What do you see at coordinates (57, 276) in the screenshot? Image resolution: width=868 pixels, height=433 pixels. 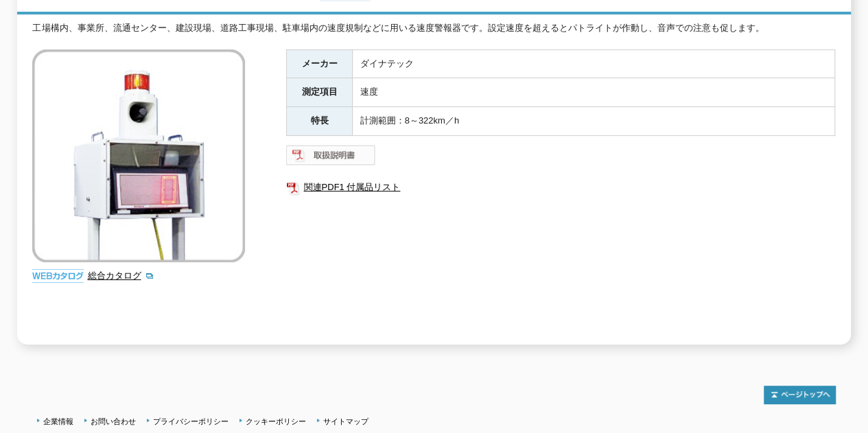 I see `img: webカタログ` at bounding box center [57, 276].